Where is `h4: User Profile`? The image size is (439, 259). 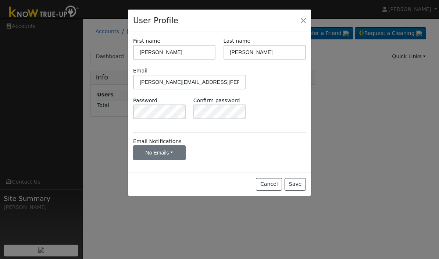 h4: User Profile is located at coordinates (156, 21).